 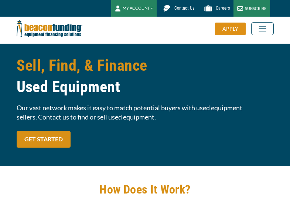 I want to click on span: Our vast network makes it easy to match potential buyers with used equipment sellers. Contact us ..., so click(x=145, y=112).